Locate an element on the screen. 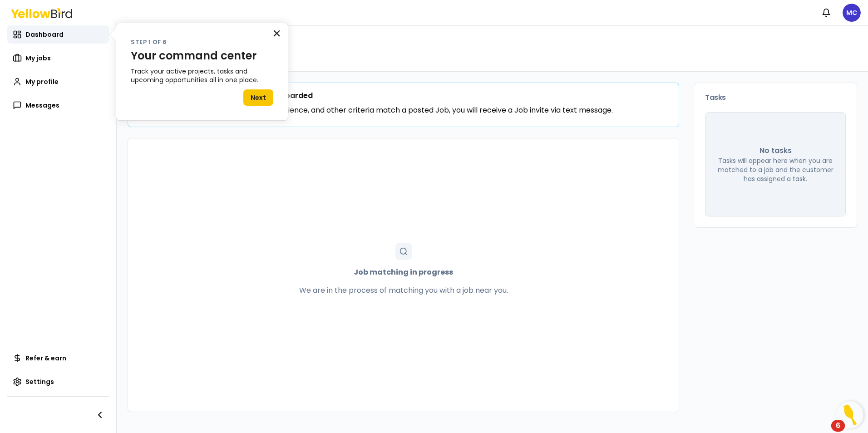 This screenshot has width=868, height=433. span: MC is located at coordinates (851, 12).